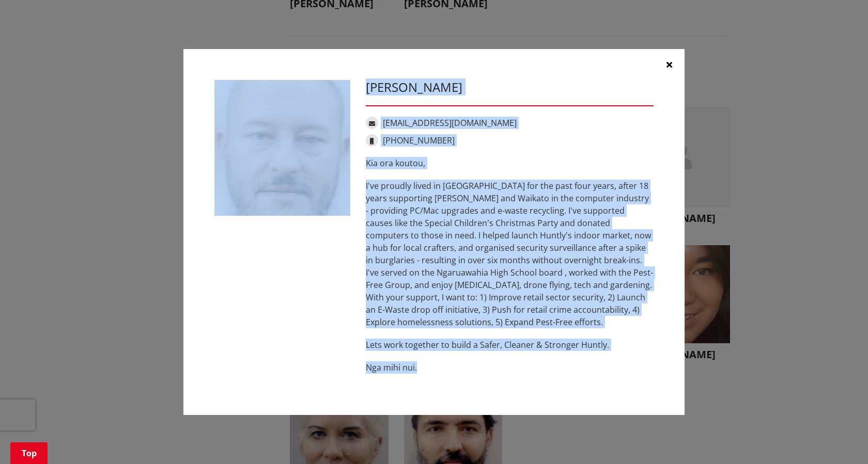 The image size is (868, 464). What do you see at coordinates (509, 345) in the screenshot?
I see `p: Lets work together to build a Safer, Cleaner & Stronger Huntly.` at bounding box center [509, 345].